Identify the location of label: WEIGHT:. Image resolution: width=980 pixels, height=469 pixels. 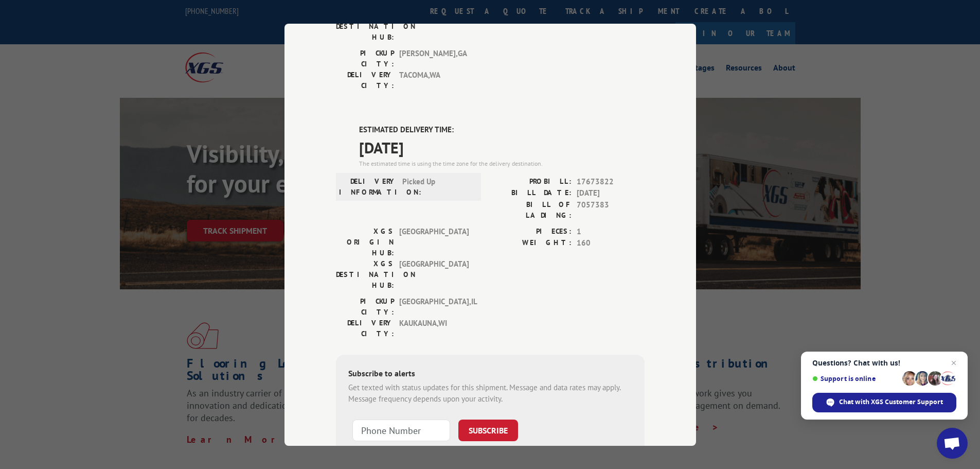
(531, 243).